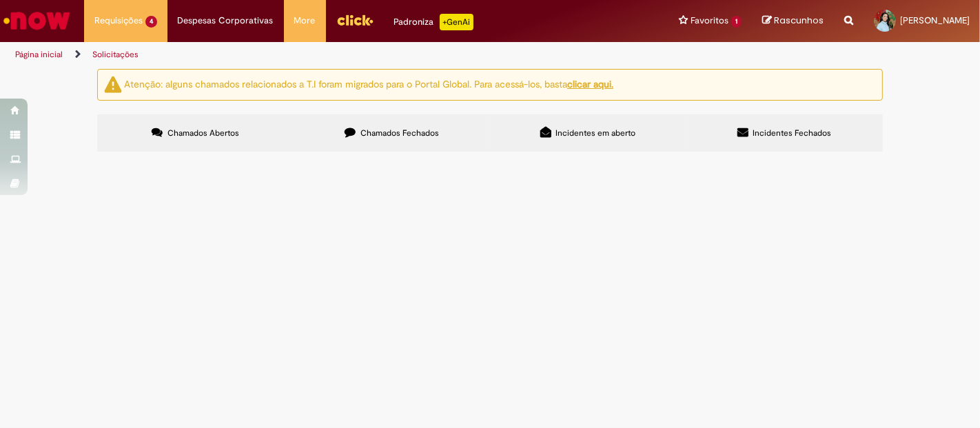 The height and width of the screenshot is (428, 980). What do you see at coordinates (368, 84) in the screenshot?
I see `ng-bind-html: Atenção: alguns chamados relacionados a T.I foram migrados para o Portal Global. Para acessá-los,...` at bounding box center [368, 84].